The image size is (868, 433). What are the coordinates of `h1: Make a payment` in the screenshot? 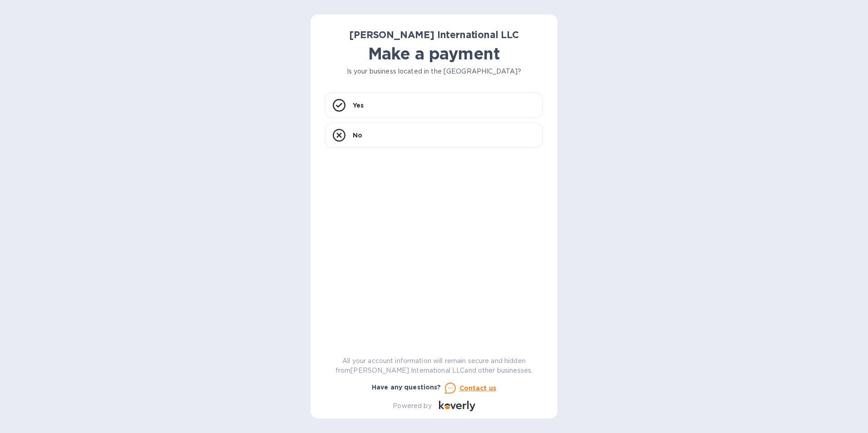 It's located at (434, 54).